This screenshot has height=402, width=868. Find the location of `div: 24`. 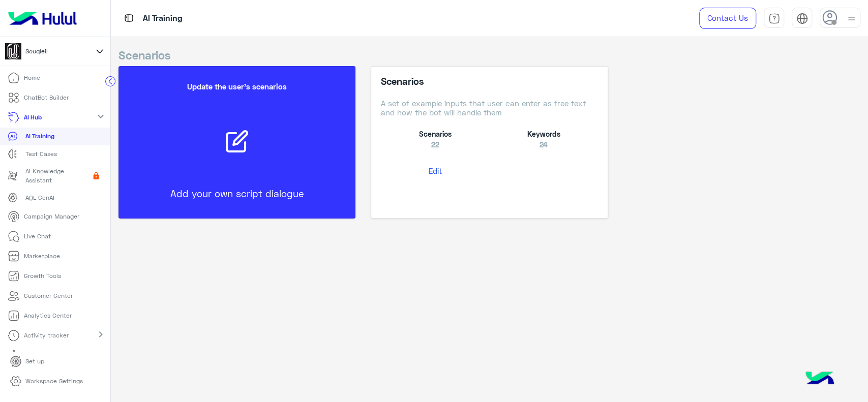

div: 24 is located at coordinates (543, 145).